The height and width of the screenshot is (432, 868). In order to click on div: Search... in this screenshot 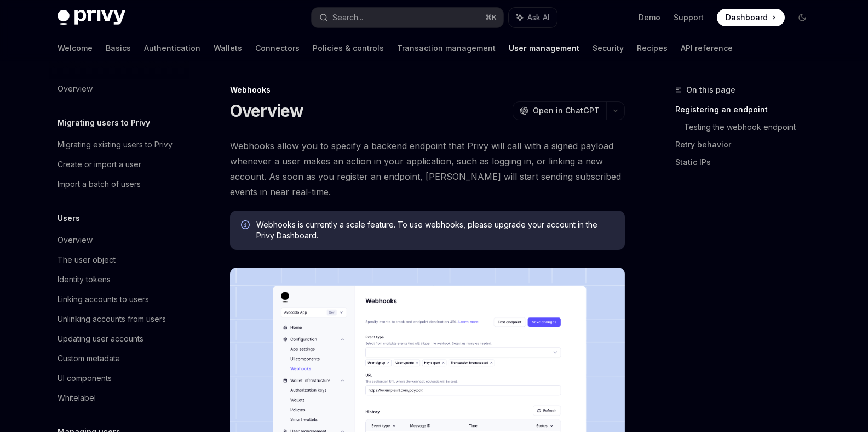, I will do `click(347, 18)`.